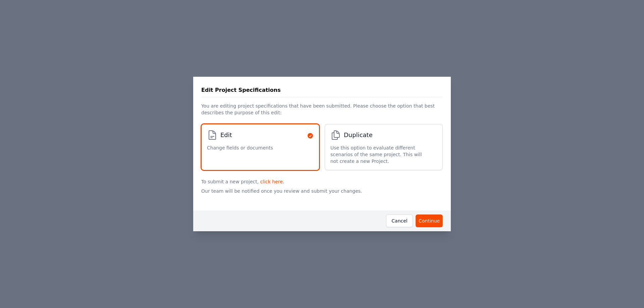  I want to click on button: Continue, so click(429, 221).